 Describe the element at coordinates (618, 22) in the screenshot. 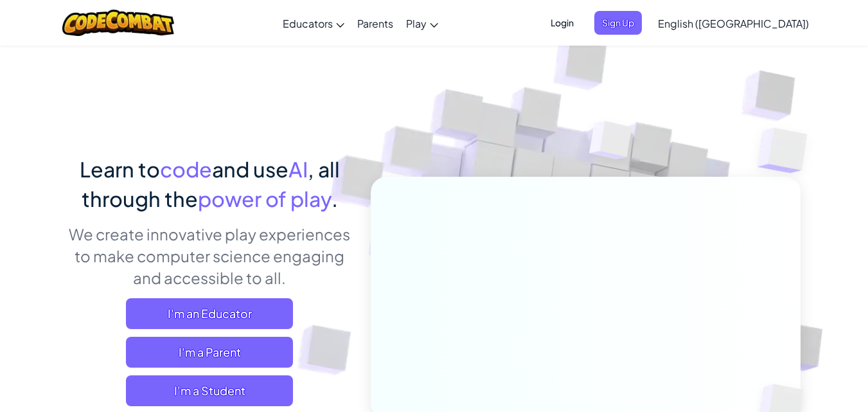

I see `button: Sign Up` at that location.